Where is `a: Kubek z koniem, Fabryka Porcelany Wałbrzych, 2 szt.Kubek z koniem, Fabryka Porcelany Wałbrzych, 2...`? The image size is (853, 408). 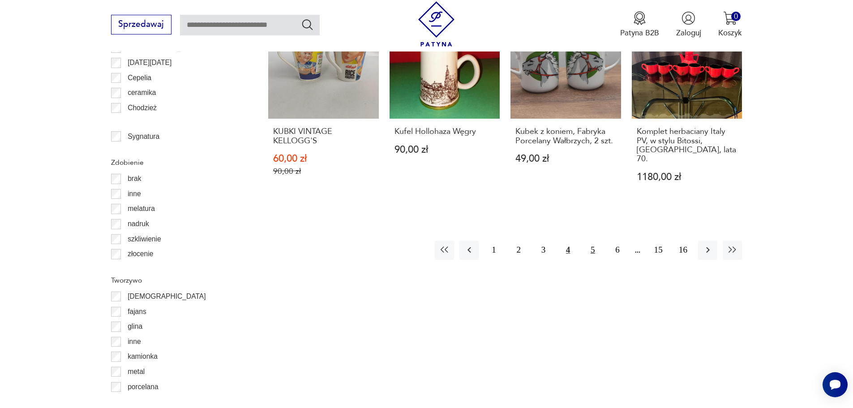 a: Kubek z koniem, Fabryka Porcelany Wałbrzych, 2 szt.Kubek z koniem, Fabryka Porcelany Wałbrzych, 2... is located at coordinates (566, 105).